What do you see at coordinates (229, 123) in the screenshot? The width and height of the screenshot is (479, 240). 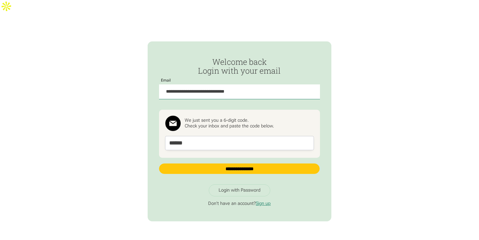 I see `div: We just sent you a 6-digit code. Check your inbox and paste the code below.` at bounding box center [229, 123].